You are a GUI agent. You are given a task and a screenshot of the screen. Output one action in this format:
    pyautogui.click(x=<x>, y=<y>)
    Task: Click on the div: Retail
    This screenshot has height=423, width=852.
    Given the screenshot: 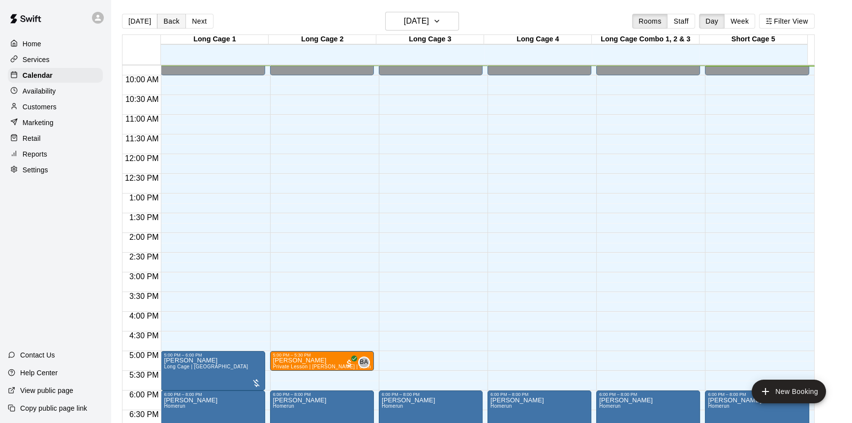 What is the action you would take?
    pyautogui.click(x=55, y=138)
    